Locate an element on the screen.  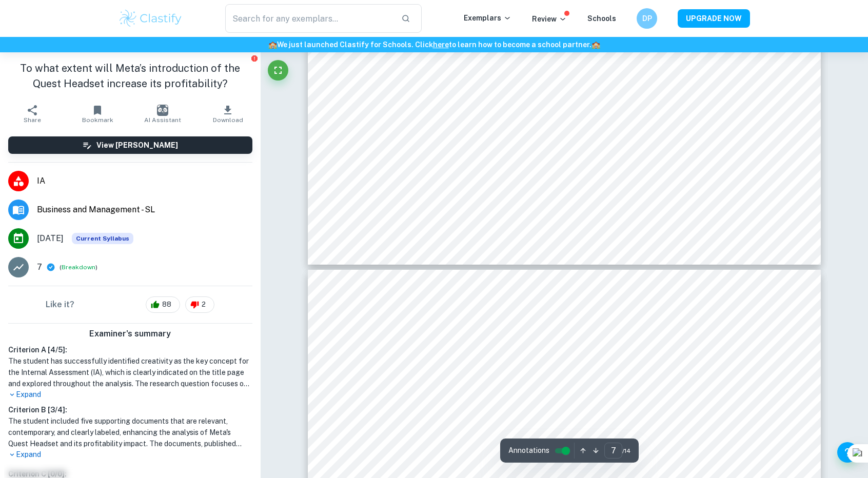
span: IA is located at coordinates (144, 181).